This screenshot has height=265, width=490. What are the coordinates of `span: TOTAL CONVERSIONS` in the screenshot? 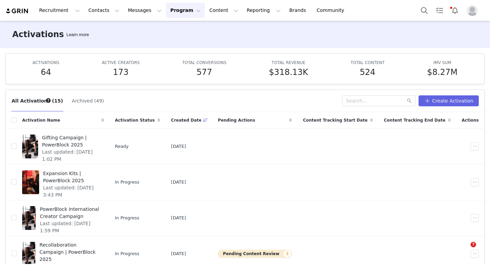 It's located at (204, 63).